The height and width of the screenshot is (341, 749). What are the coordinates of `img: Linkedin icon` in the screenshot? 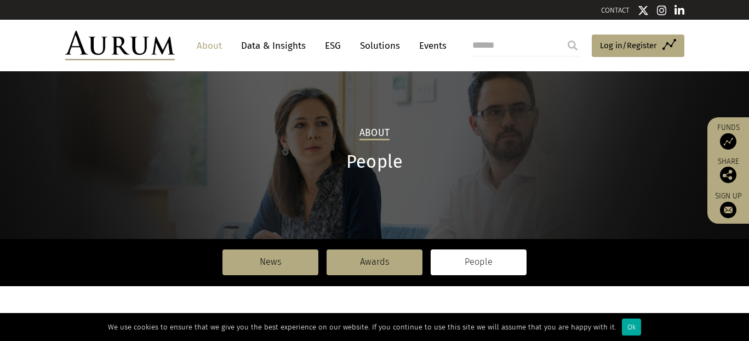 It's located at (679, 10).